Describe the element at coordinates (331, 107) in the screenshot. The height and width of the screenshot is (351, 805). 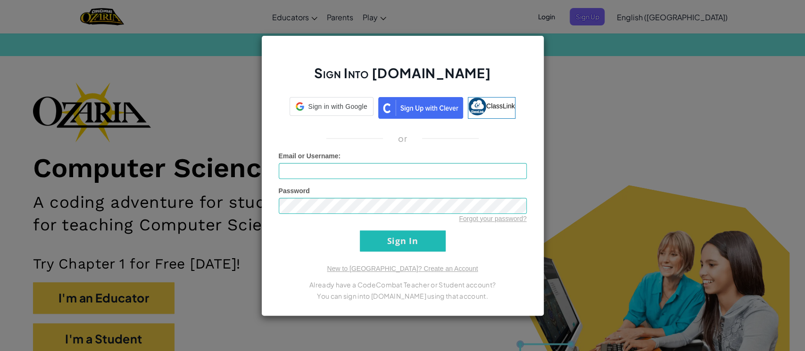
I see `div: Sign in with Google` at that location.